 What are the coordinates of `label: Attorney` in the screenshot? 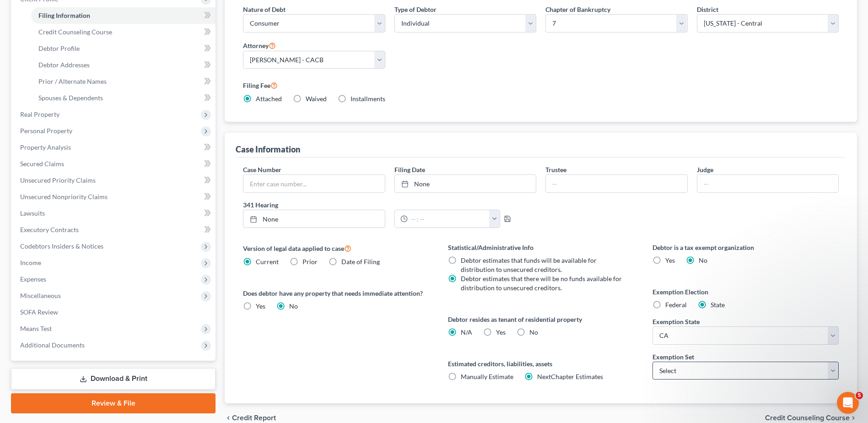 It's located at (259, 45).